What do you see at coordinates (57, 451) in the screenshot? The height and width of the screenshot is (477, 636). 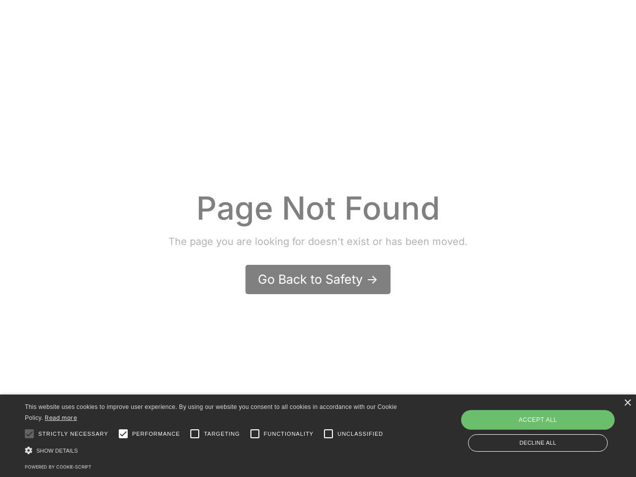 I see `span: Show details` at bounding box center [57, 451].